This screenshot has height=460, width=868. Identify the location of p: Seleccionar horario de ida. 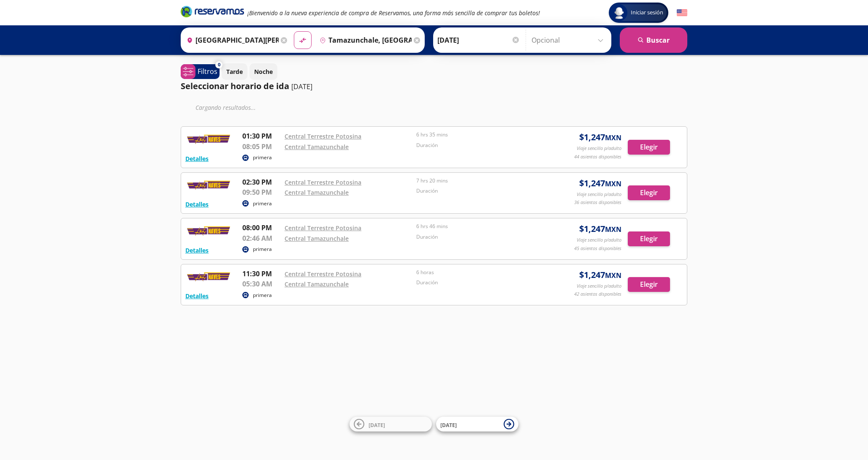
(235, 86).